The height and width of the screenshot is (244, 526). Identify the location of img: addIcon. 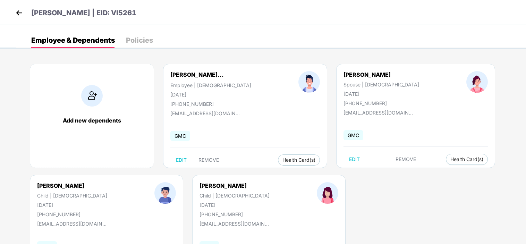
(92, 96).